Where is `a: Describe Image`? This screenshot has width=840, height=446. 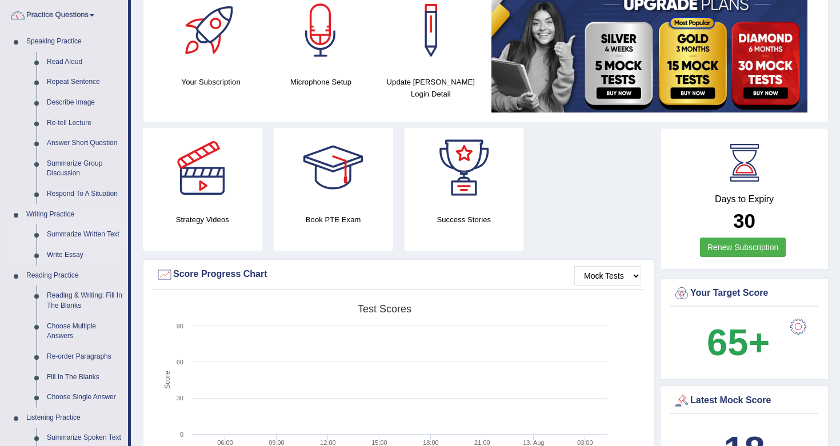 a: Describe Image is located at coordinates (85, 103).